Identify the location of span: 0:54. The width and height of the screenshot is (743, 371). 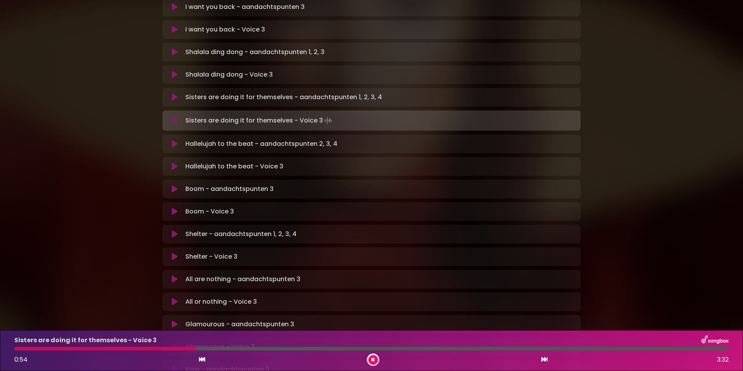
(21, 359).